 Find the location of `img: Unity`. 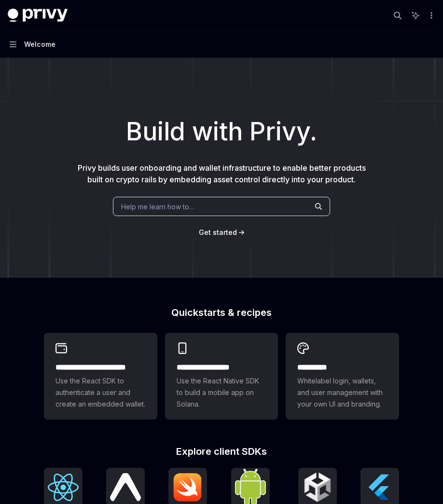

img: Unity is located at coordinates (318, 487).